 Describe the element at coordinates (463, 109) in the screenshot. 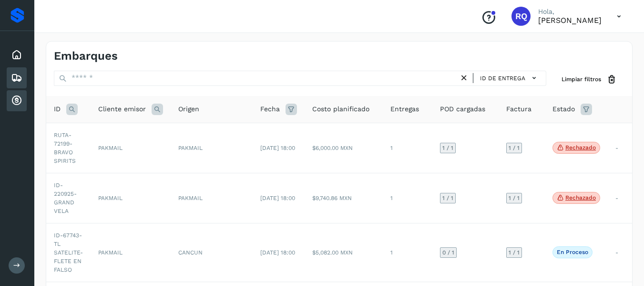

I see `span: POD cargadas` at that location.